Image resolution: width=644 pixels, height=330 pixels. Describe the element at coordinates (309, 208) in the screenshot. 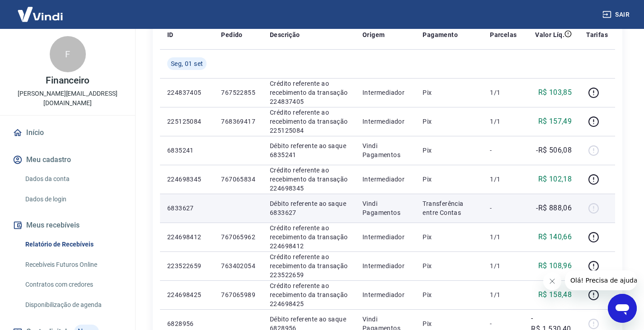

I see `p: Débito referente ao saque 6833627` at that location.